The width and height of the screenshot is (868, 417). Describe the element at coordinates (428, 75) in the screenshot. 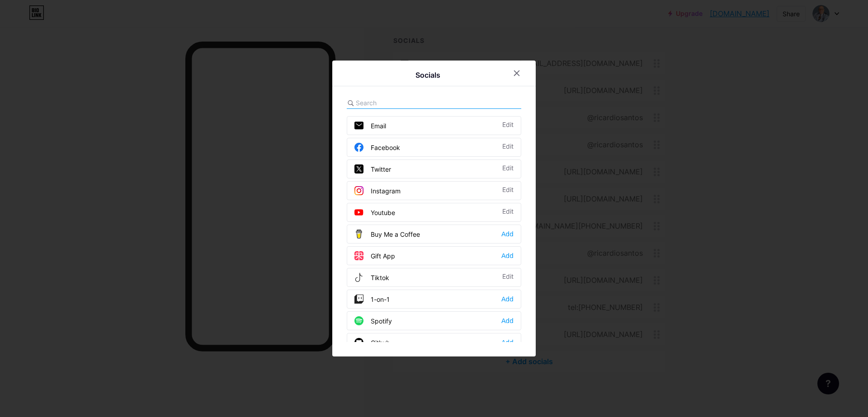

I see `div: Socials` at that location.